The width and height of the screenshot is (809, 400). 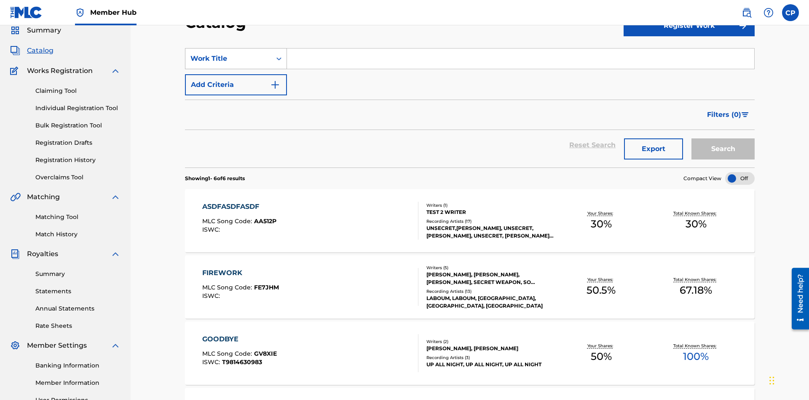 I want to click on span: 50 %, so click(x=601, y=356).